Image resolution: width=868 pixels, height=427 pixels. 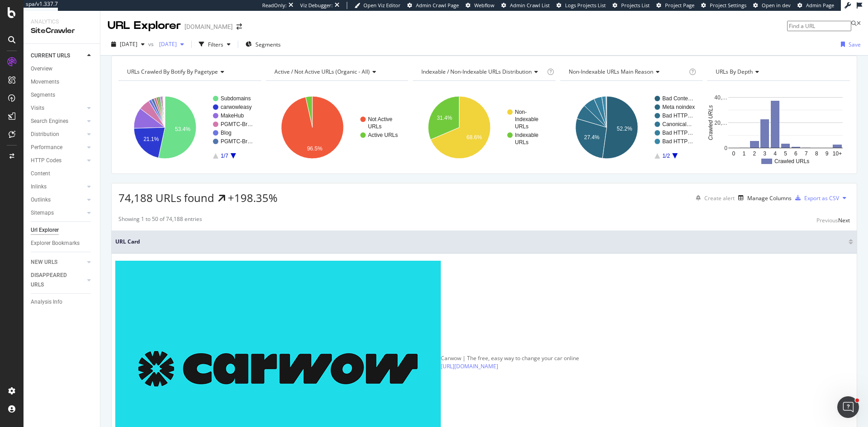 What do you see at coordinates (380, 119) in the screenshot?
I see `text: Not Active` at bounding box center [380, 119].